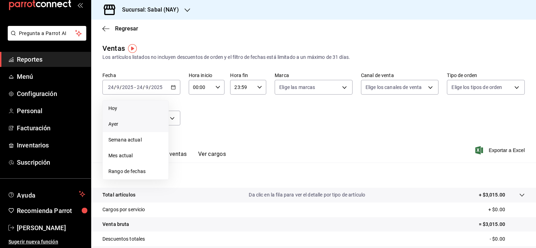 The image size is (536, 248). What do you see at coordinates (135, 156) in the screenshot?
I see `span: Mes actual` at bounding box center [135, 156].